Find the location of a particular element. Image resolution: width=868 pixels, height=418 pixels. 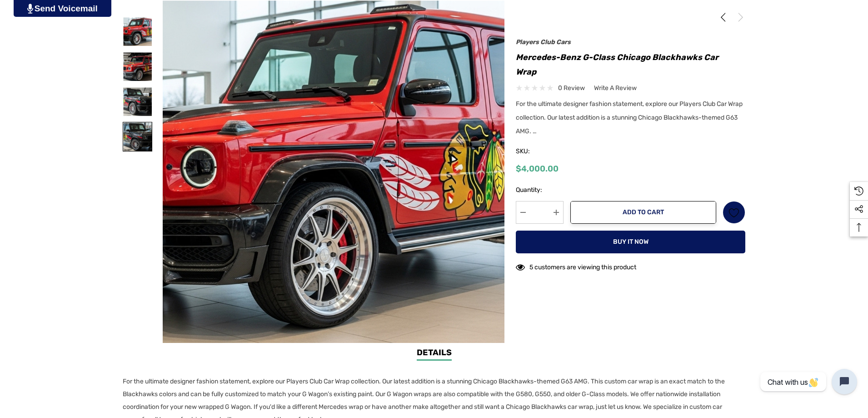

span: $4,000.00 is located at coordinates (537, 168).